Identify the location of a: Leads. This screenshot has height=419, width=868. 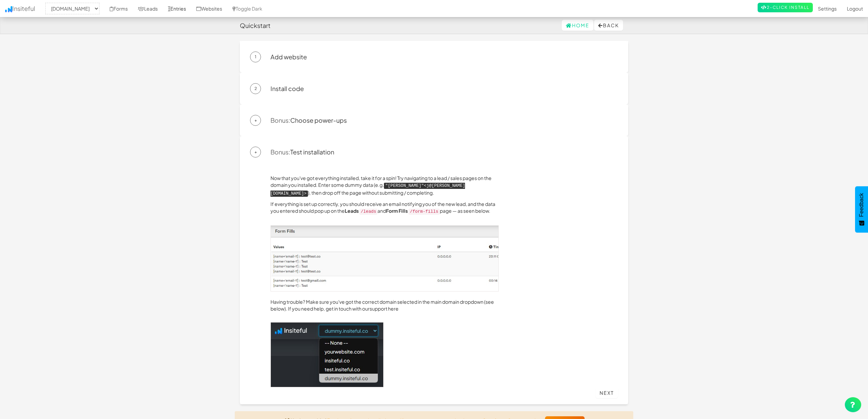
(352, 210).